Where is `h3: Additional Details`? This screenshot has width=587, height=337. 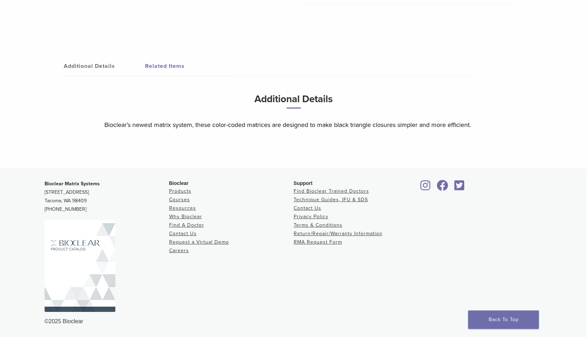
h3: Additional Details is located at coordinates (294, 102).